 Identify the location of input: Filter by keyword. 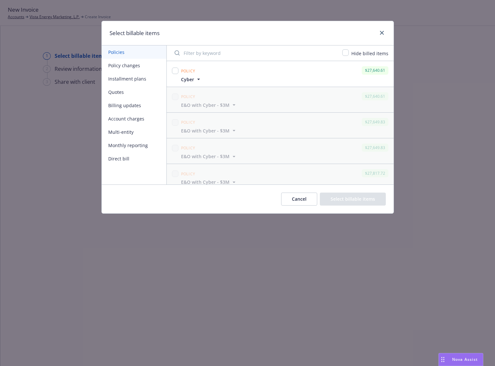
(255, 53).